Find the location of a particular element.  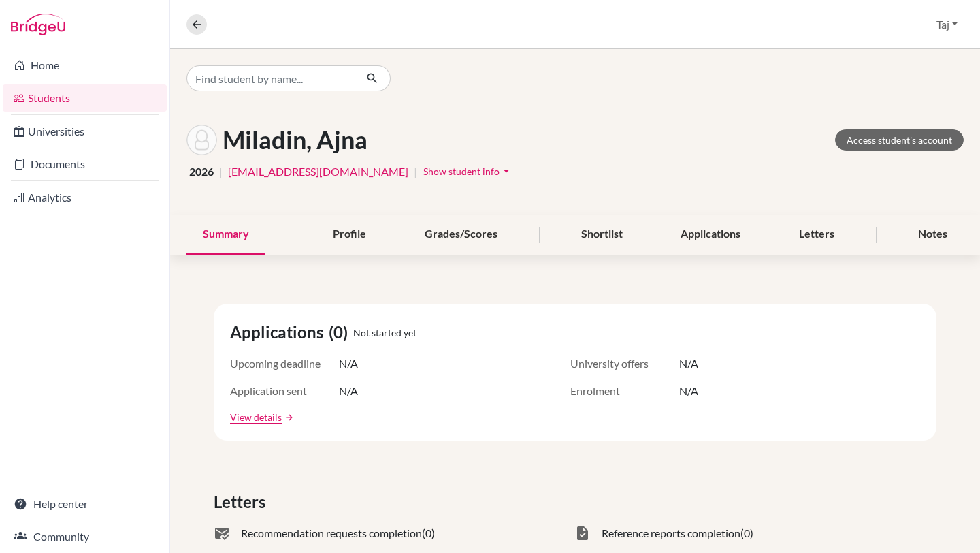

a: View details is located at coordinates (256, 417).